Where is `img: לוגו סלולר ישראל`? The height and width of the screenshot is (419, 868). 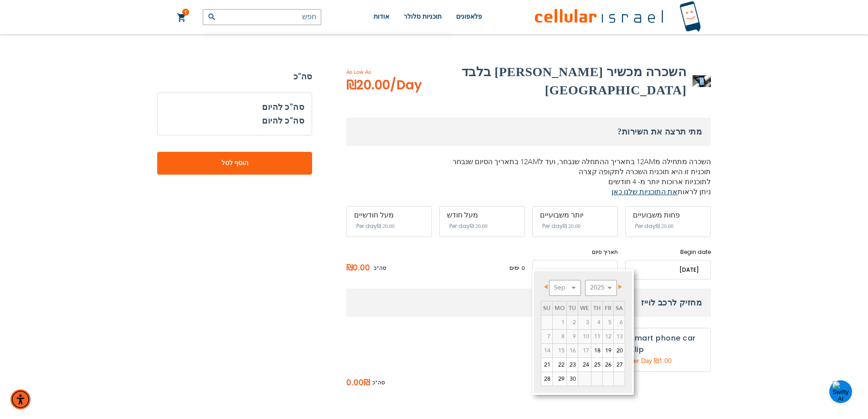
img: לוגו סלולר ישראל is located at coordinates (618, 17).